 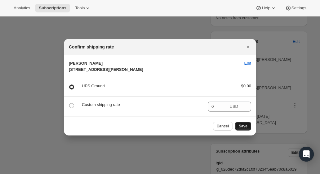 What do you see at coordinates (52, 8) in the screenshot?
I see `button: Subscriptions` at bounding box center [52, 8].